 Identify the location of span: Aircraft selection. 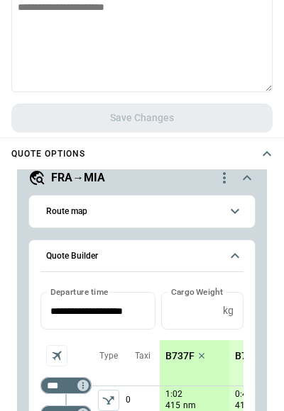
(57, 356).